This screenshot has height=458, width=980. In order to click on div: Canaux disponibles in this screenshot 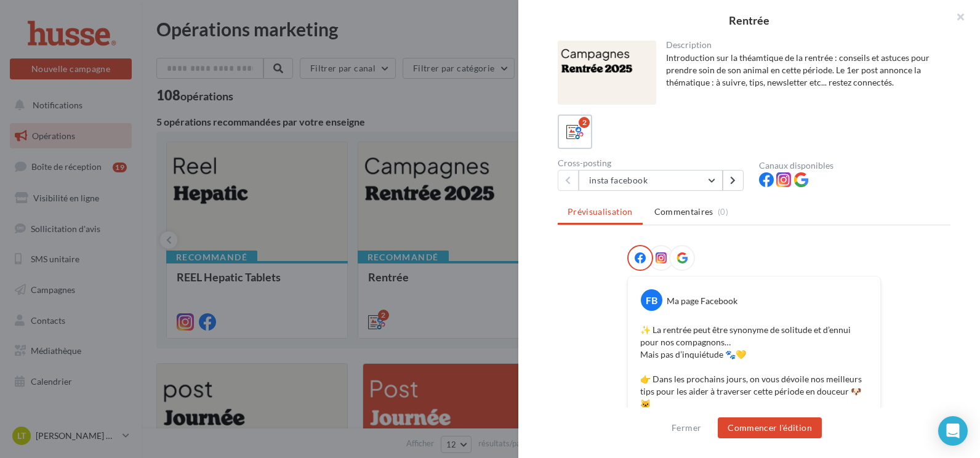, I will do `click(855, 165)`.